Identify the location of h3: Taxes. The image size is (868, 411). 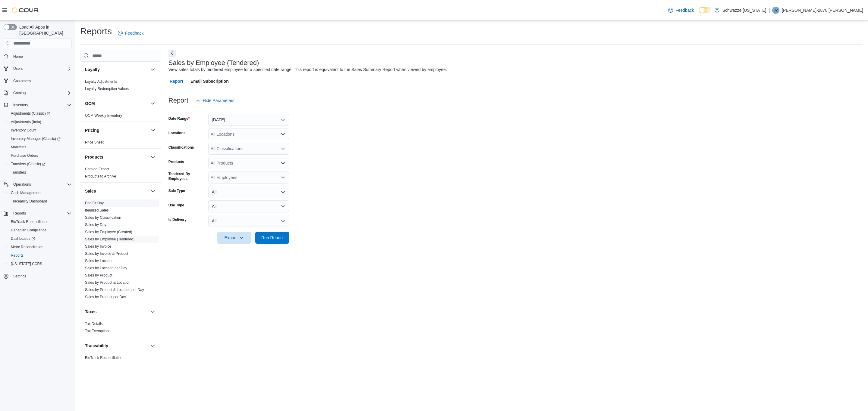
(91, 312).